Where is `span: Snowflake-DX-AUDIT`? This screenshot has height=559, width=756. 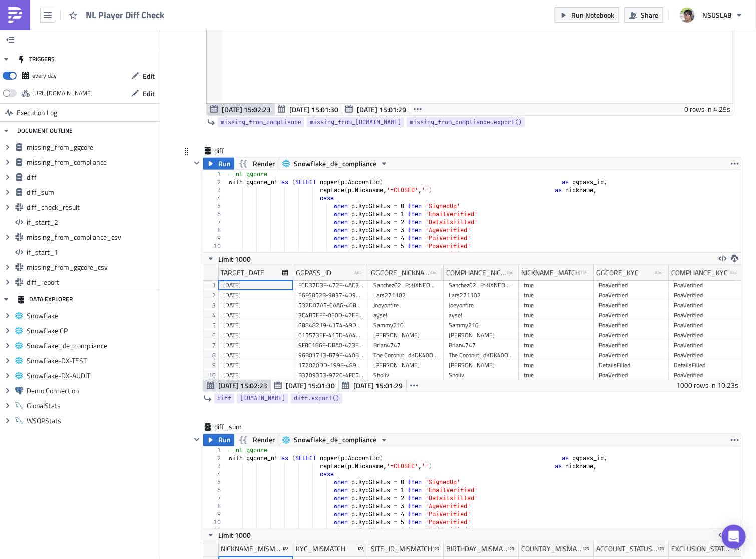
span: Snowflake-DX-AUDIT is located at coordinates (92, 376).